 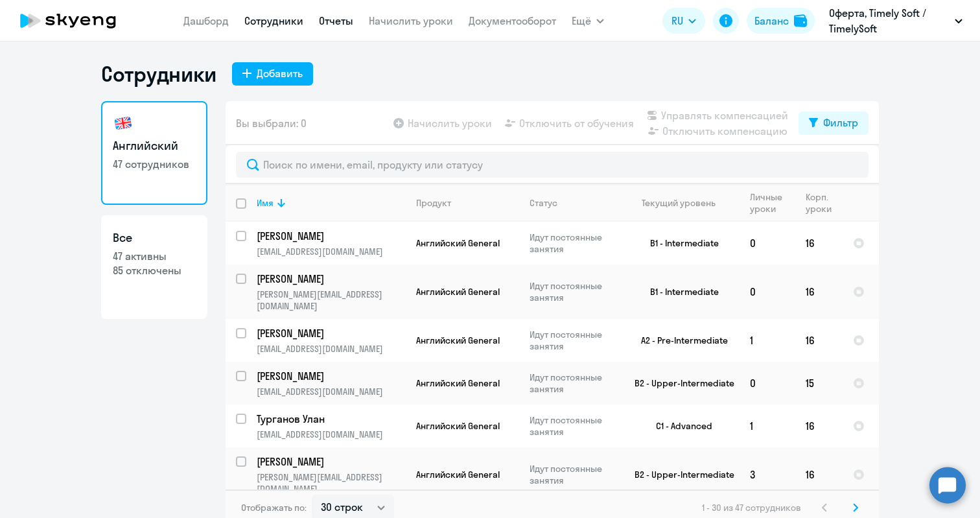 What do you see at coordinates (582, 21) in the screenshot?
I see `span: Ещё` at bounding box center [582, 21].